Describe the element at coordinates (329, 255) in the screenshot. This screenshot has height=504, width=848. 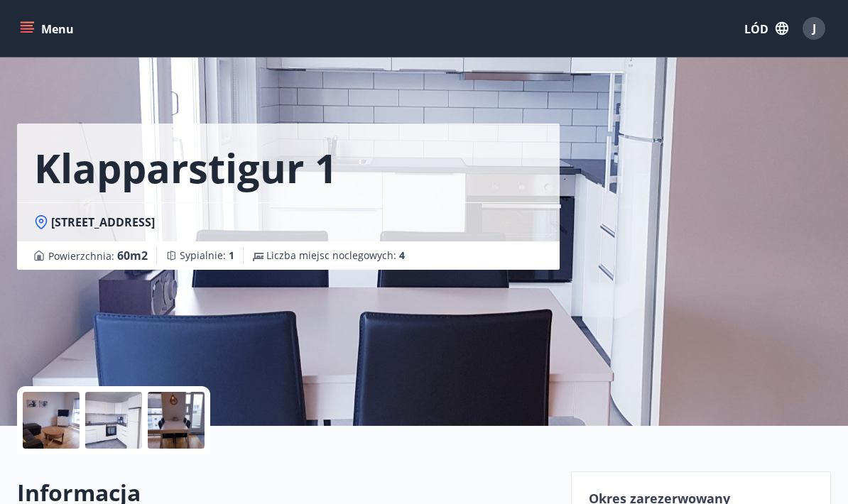
I see `font: Liczba miejsc noclegowych` at that location.